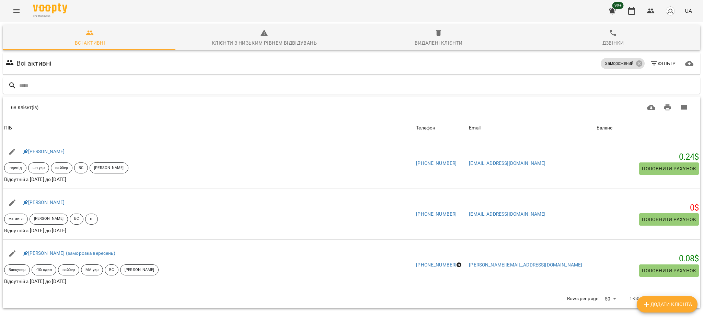  Describe the element at coordinates (604, 128) in the screenshot. I see `div: Баланс` at that location.